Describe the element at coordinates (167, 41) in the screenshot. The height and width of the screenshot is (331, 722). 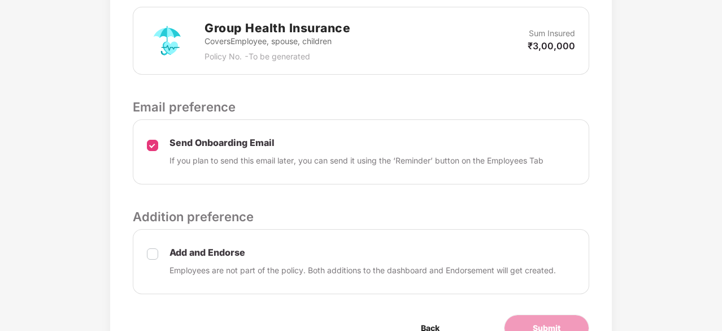
I see `img: svg+xml;base64,PHN2ZyB4bWxucz0iaHR0cDovL3d3dy53My5vcmcvMjAwMC9zdmciIHdpZHRoPSI3MiIgaGVpZ2h0PSI3Mi...` at that location.